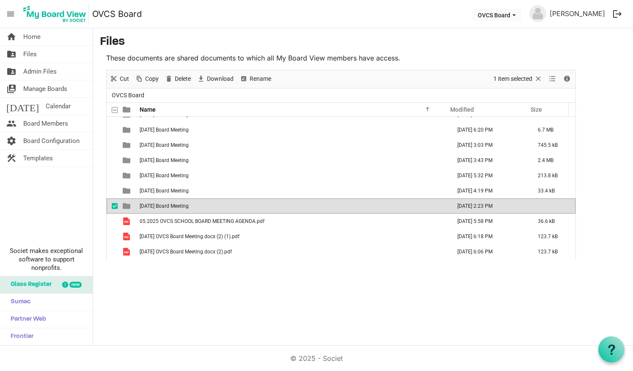  I want to click on span: Sumac, so click(18, 302).